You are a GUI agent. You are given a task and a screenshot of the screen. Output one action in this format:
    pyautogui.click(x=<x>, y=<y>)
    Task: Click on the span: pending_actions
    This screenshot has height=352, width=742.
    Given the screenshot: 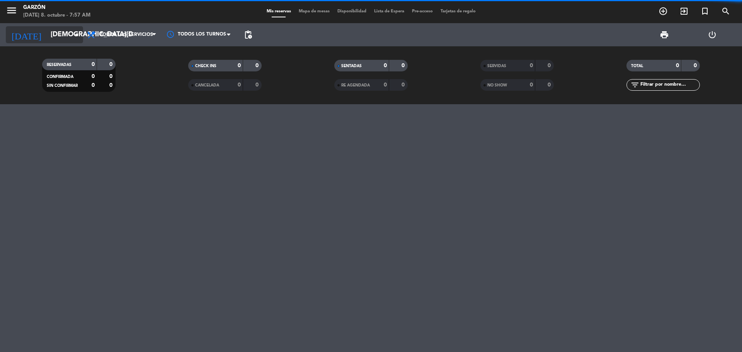 What is the action you would take?
    pyautogui.click(x=248, y=35)
    